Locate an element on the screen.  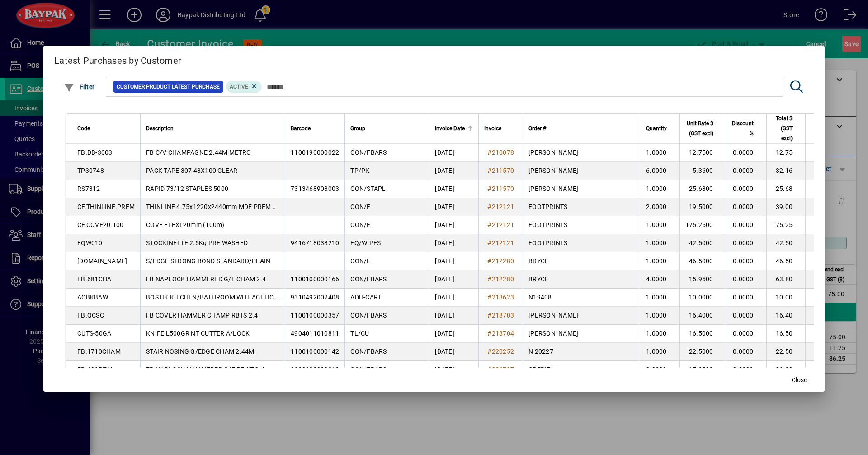
span: Active is located at coordinates (239, 87).